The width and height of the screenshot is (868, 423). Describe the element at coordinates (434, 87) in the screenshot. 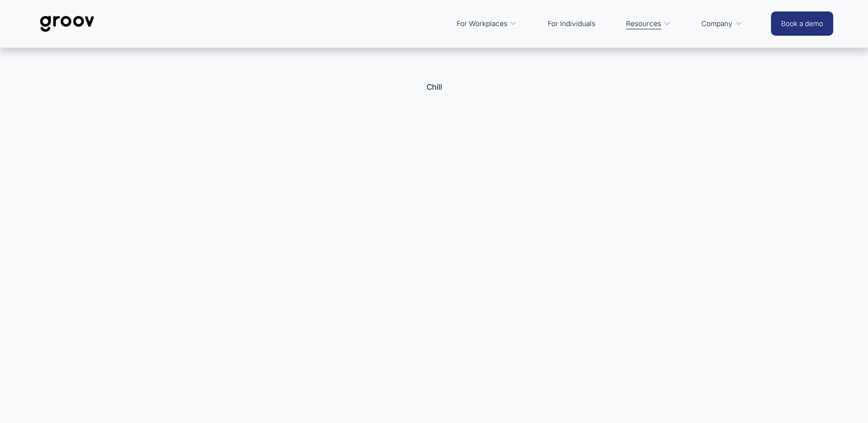

I see `a: Chill` at that location.